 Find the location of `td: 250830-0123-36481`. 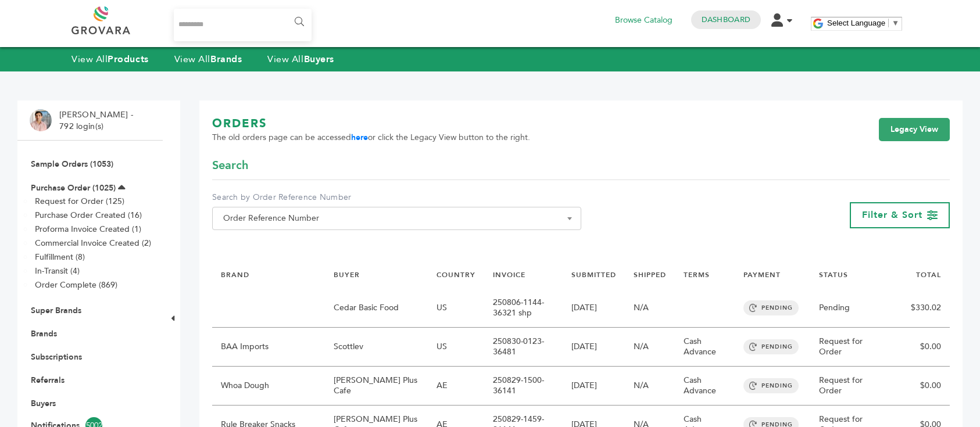

td: 250830-0123-36481 is located at coordinates (523, 347).